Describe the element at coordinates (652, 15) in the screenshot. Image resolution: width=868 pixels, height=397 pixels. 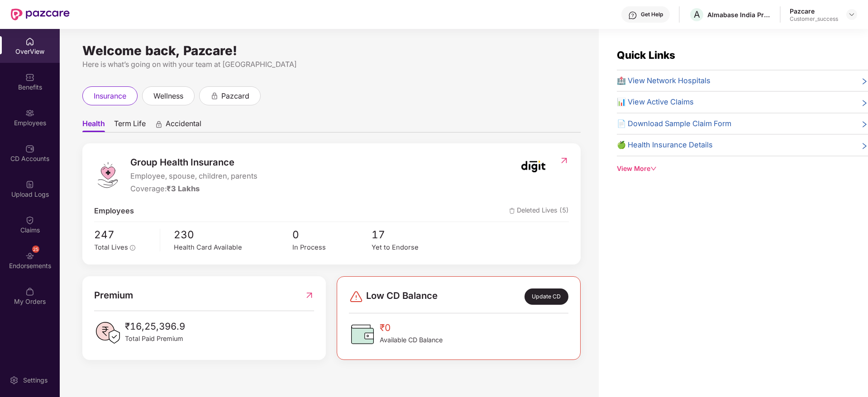
I see `div: Get Help` at that location.